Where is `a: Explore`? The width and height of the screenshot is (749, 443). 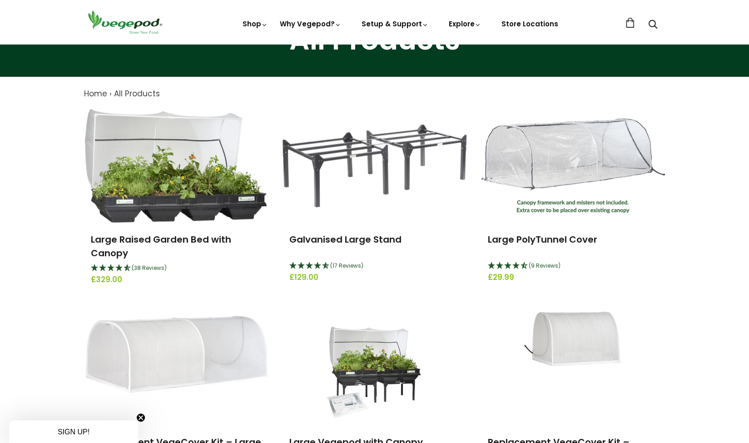
a: Explore is located at coordinates (465, 24).